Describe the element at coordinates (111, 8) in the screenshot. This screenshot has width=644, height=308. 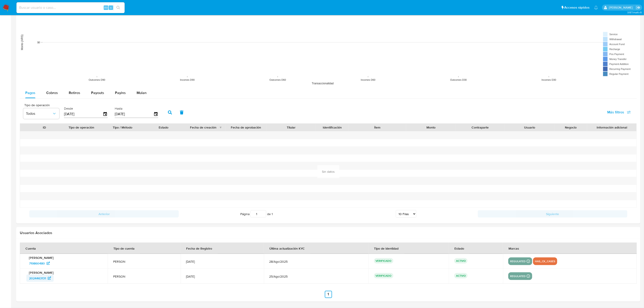
I see `span: s` at that location.